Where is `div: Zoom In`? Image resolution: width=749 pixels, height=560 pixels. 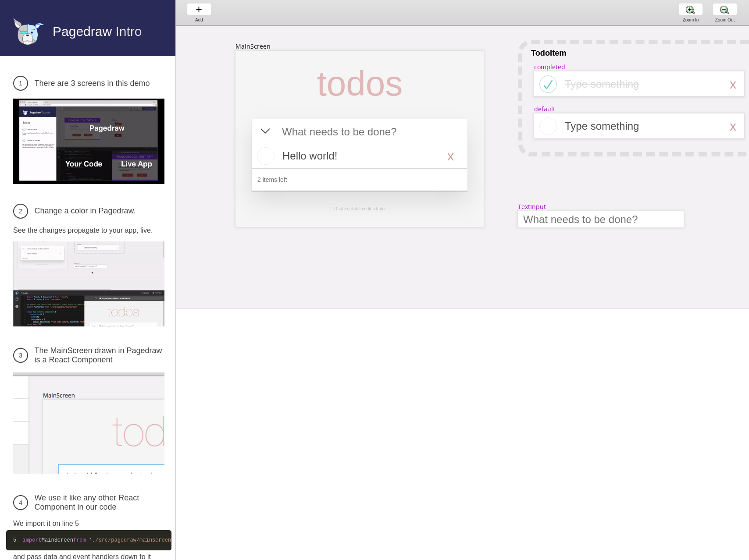 div: Zoom In is located at coordinates (691, 20).